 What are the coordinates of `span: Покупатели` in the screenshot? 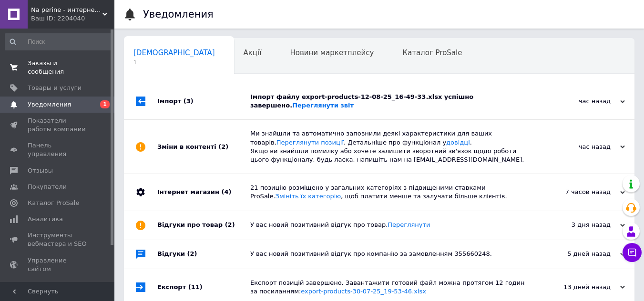 It's located at (47, 187).